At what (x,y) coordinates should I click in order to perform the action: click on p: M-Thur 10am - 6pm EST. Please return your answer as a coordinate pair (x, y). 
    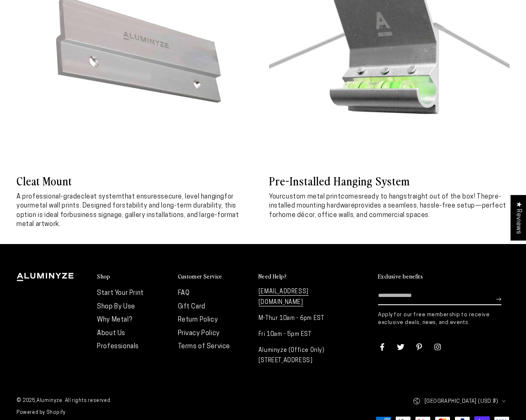
    Looking at the image, I should click on (295, 319).